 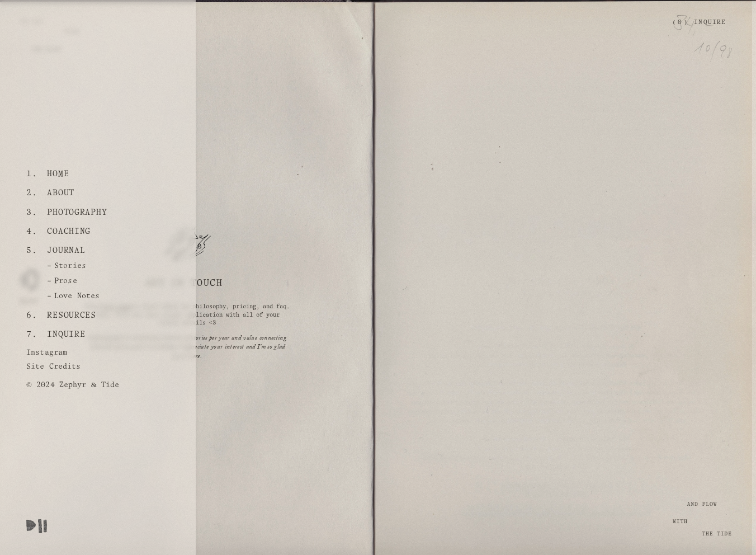 I want to click on a: Journal, so click(x=66, y=251).